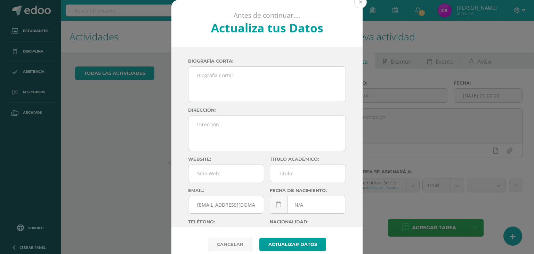 The image size is (534, 254). What do you see at coordinates (267, 61) in the screenshot?
I see `label: Biografía corta:` at bounding box center [267, 61].